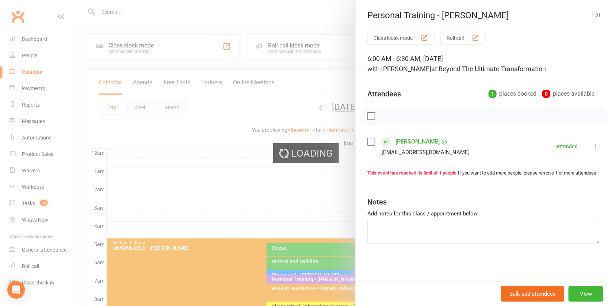  What do you see at coordinates (532, 294) in the screenshot?
I see `button: Bulk add attendees` at bounding box center [532, 294].